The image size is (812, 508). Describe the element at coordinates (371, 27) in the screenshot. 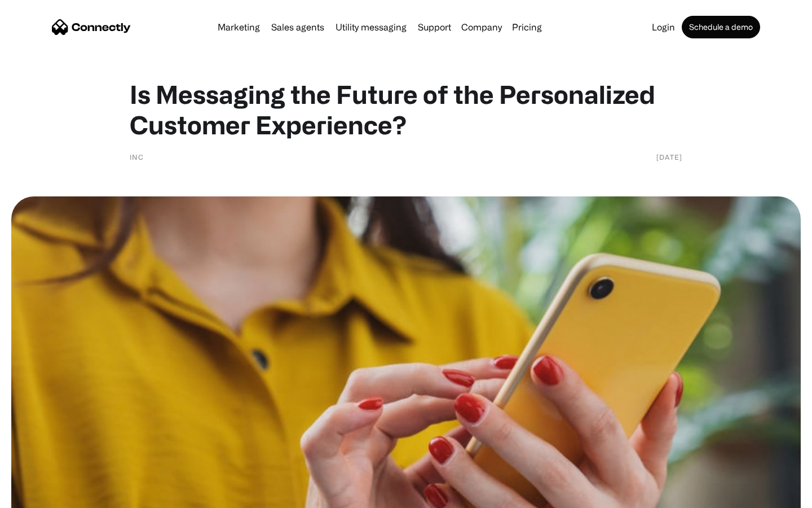

I see `a: Utility messaging` at that location.